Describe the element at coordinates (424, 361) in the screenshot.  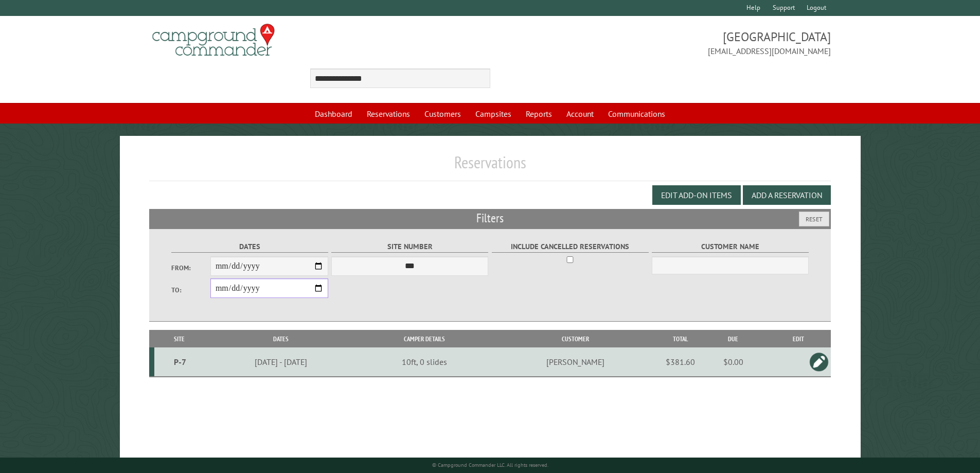
I see `td: 10ft, 0 slides` at that location.